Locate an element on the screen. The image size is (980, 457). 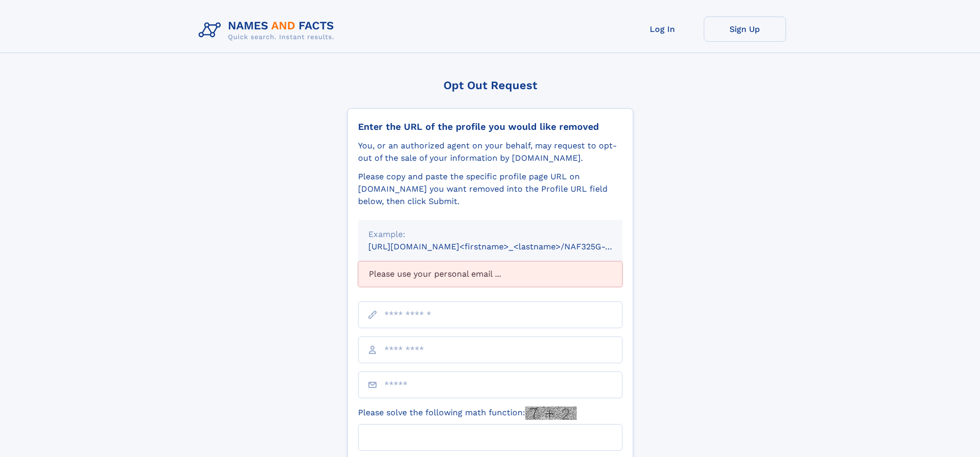
div: Example: is located at coordinates (490, 234).